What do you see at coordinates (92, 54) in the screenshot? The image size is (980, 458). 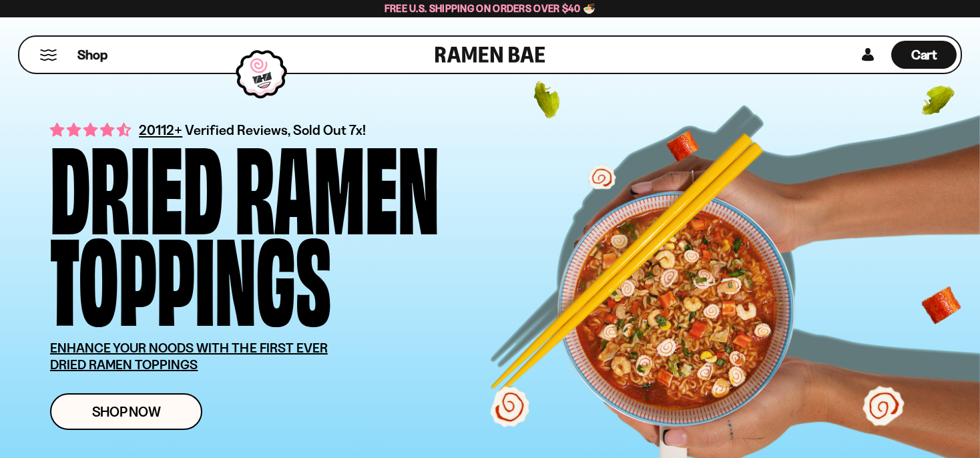 I see `span: Shop` at bounding box center [92, 54].